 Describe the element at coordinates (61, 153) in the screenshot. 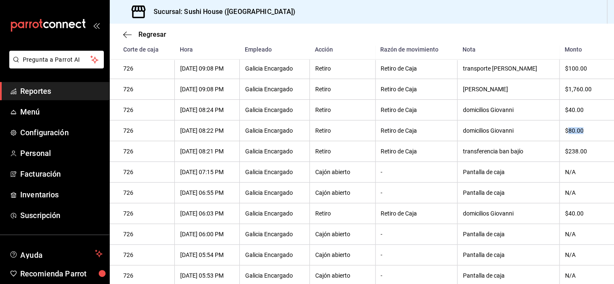

I see `span: Personal` at that location.